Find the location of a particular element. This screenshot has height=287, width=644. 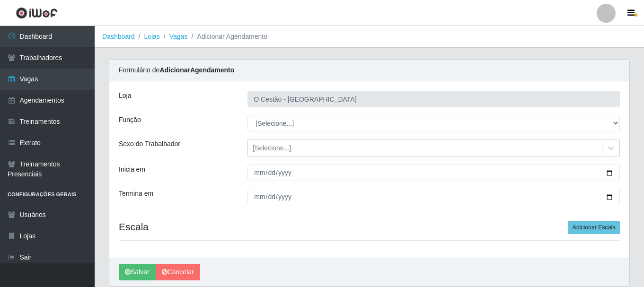

a: Vagas is located at coordinates (178, 36).